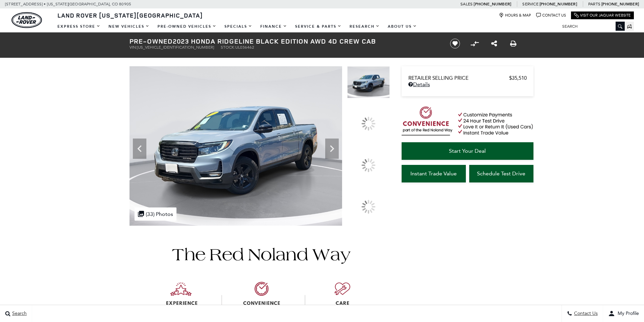 This screenshot has height=322, width=644. Describe the element at coordinates (623, 314) in the screenshot. I see `button: user-profile-menu` at that location.